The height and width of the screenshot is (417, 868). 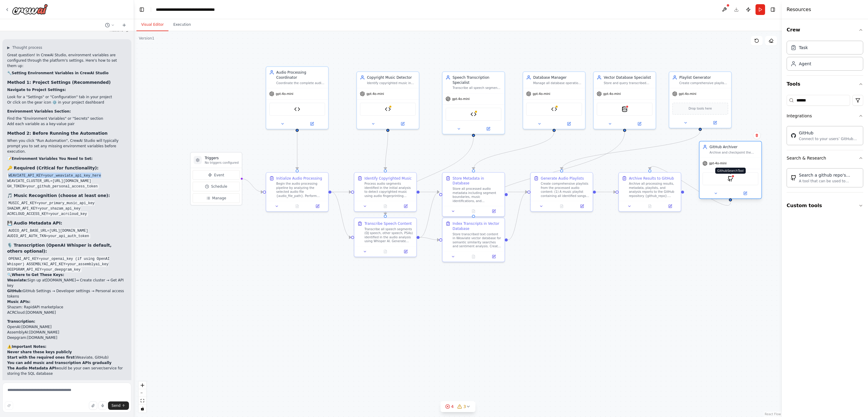 I want to click on g: Edge from f9d48751-a15c-4fea-9fee-2154b34c0ee5 to ffc54a38-ed7d-4fe0-9590-c07903e1056a, so click(x=341, y=215).